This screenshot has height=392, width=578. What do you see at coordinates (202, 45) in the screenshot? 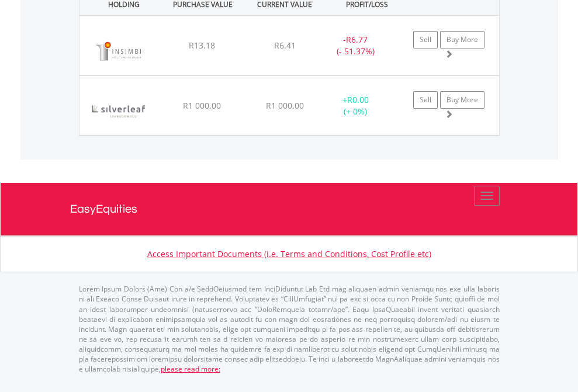
I see `span: R13.18` at bounding box center [202, 45].